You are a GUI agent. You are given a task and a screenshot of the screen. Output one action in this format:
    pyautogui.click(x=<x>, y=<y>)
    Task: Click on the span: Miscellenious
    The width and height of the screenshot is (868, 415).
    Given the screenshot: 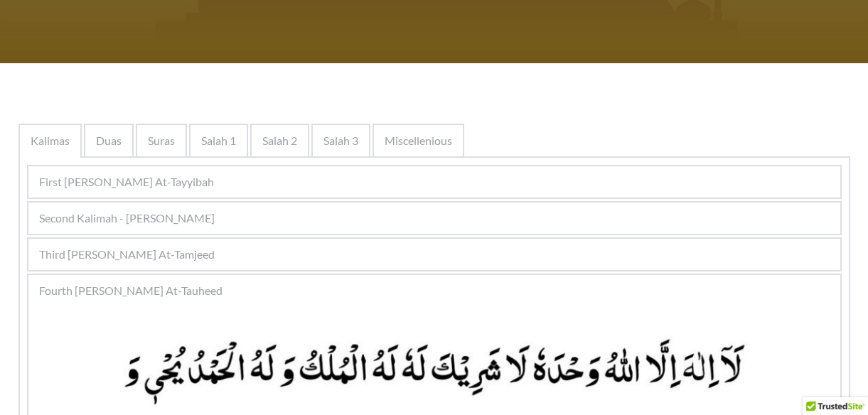 What is the action you would take?
    pyautogui.click(x=418, y=141)
    